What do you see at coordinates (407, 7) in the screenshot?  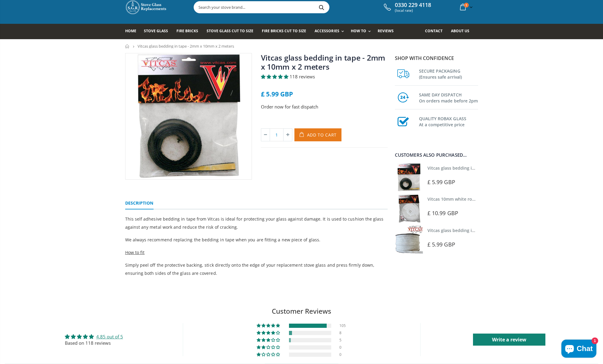 I see `a: 0330 229 4118 (local rate)` at bounding box center [407, 7].